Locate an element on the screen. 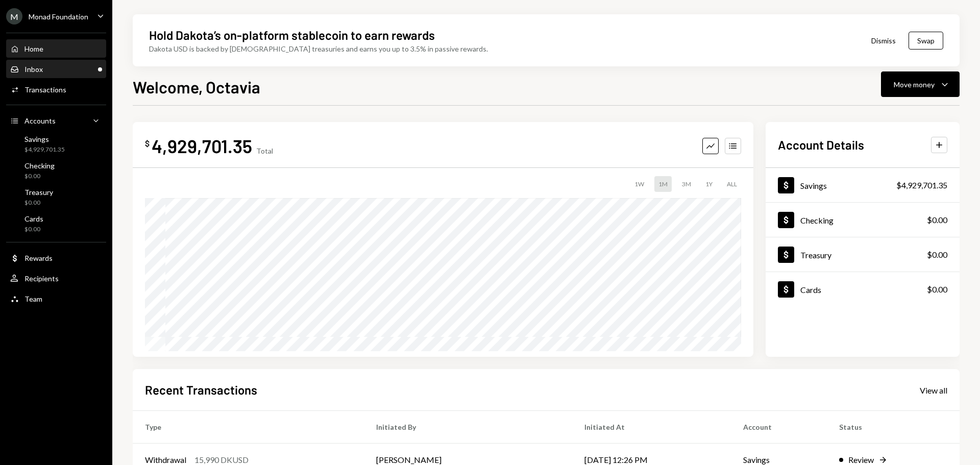  a: Home is located at coordinates (56, 48).